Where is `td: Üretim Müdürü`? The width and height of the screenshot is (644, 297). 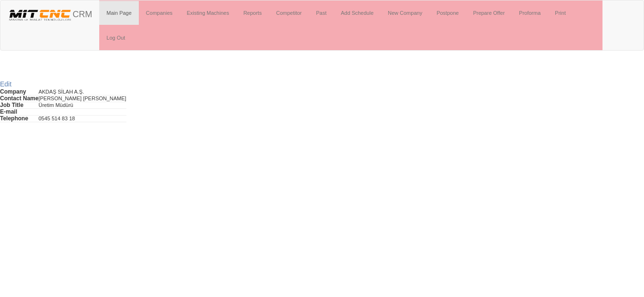
td: Üretim Müdürü is located at coordinates (83, 106).